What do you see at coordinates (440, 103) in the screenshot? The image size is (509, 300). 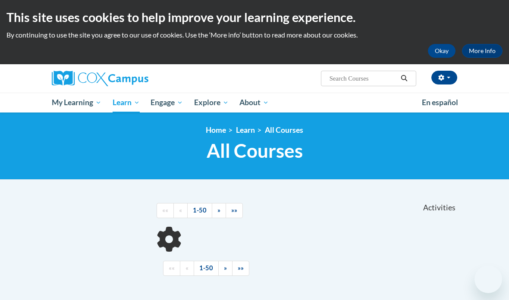 I see `a: En español` at bounding box center [440, 103].